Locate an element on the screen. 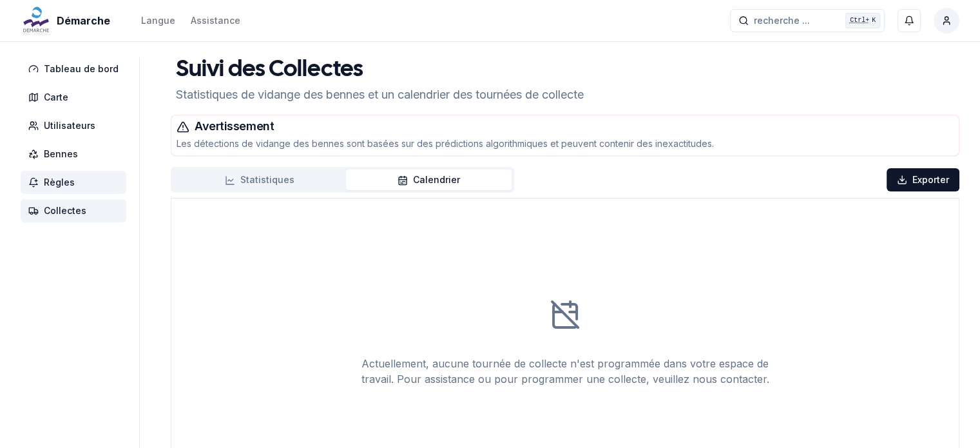 Image resolution: width=980 pixels, height=448 pixels. a: Tableau de bord is located at coordinates (76, 69).